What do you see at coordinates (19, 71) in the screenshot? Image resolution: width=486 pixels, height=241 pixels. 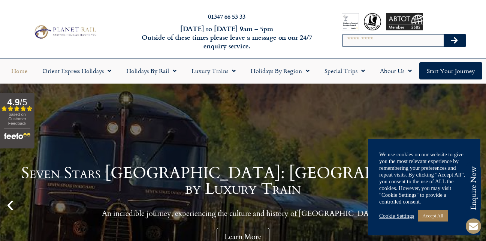 I see `a: Home` at bounding box center [19, 71].